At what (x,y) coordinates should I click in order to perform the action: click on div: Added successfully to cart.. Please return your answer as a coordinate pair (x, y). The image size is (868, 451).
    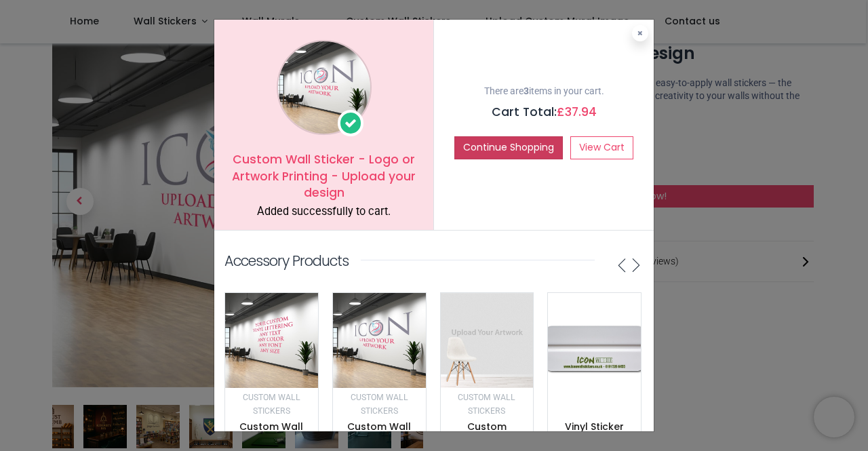
    Looking at the image, I should click on (323, 211).